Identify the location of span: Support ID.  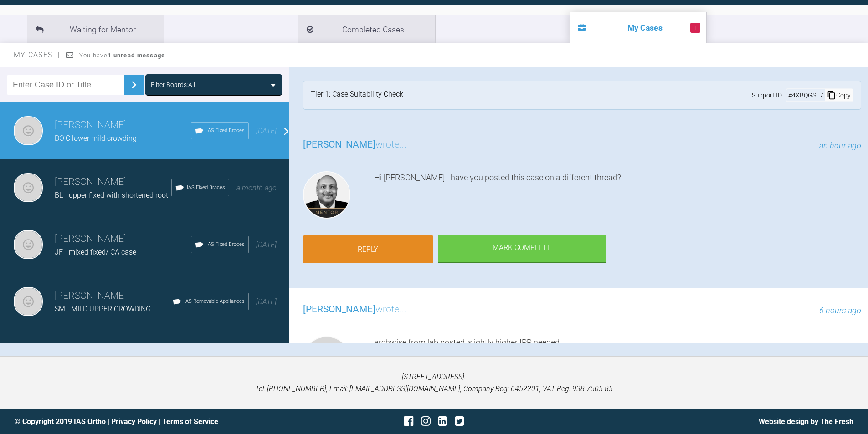
(767, 95).